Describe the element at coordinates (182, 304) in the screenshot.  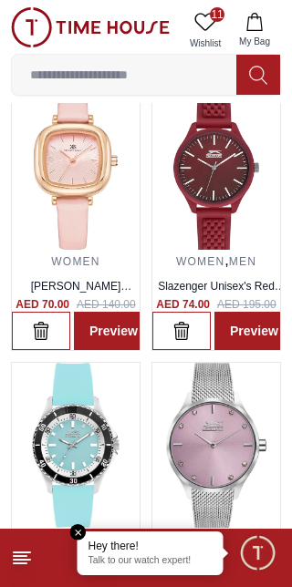
I see `h4: AED 74.00` at that location.